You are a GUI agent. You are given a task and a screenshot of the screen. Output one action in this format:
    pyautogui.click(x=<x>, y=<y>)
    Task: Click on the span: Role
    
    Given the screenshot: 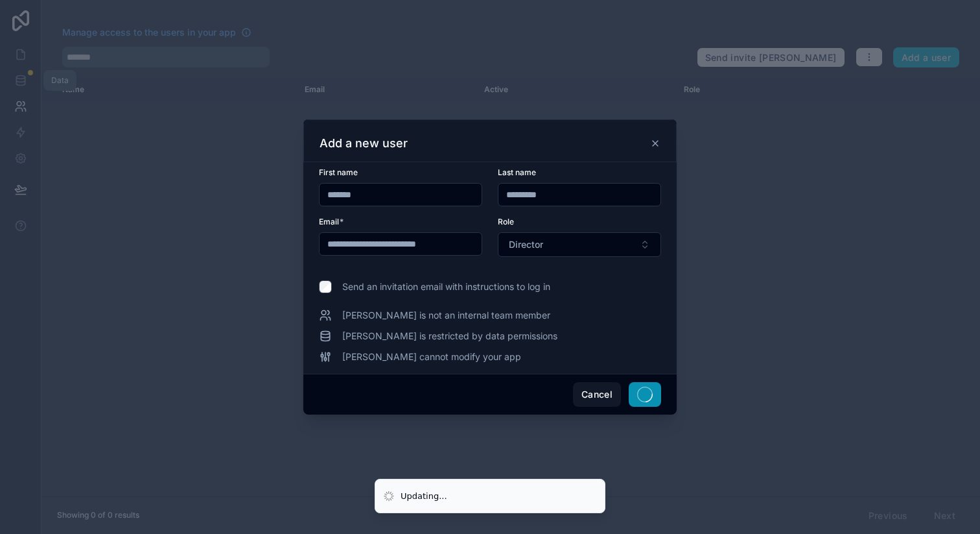 What is the action you would take?
    pyautogui.click(x=505, y=221)
    